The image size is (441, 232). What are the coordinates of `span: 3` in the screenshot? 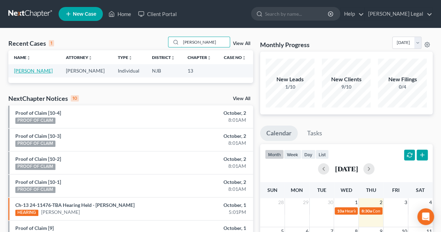 It's located at (406, 202).